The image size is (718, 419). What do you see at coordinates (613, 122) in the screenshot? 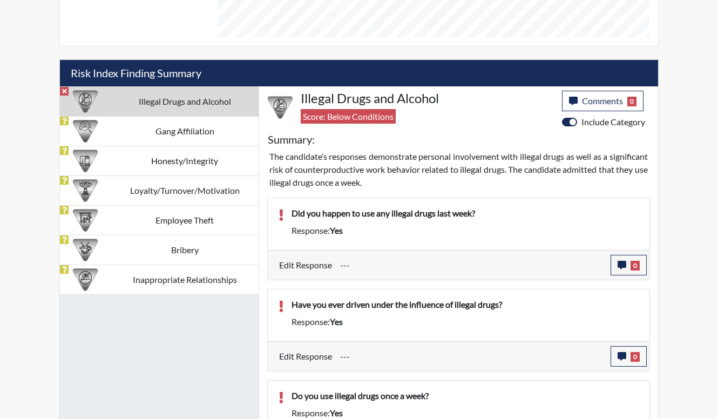
I see `label: Include Category` at bounding box center [613, 122].